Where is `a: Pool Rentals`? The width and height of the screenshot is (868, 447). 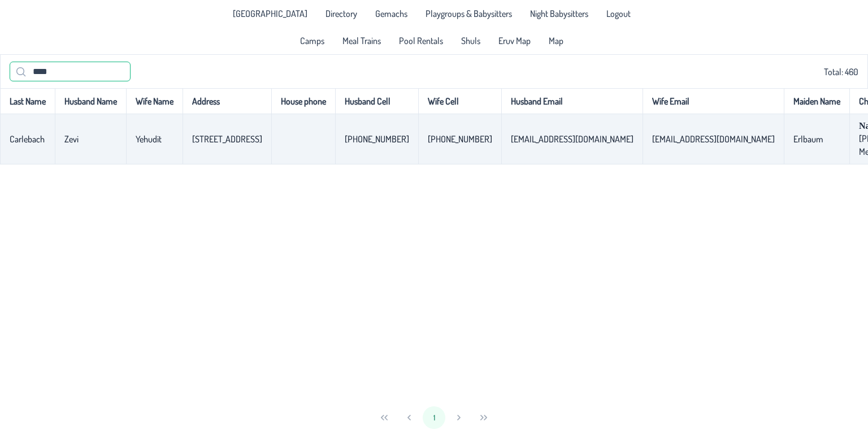 a: Pool Rentals is located at coordinates (421, 41).